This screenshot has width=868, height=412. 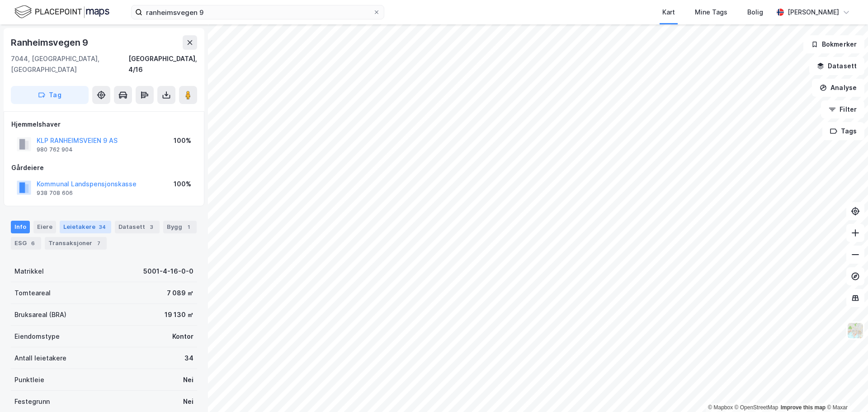 What do you see at coordinates (62, 12) in the screenshot?
I see `img: logo.f888ab2527a4732fd821a326f86c7f29.svg` at bounding box center [62, 12].